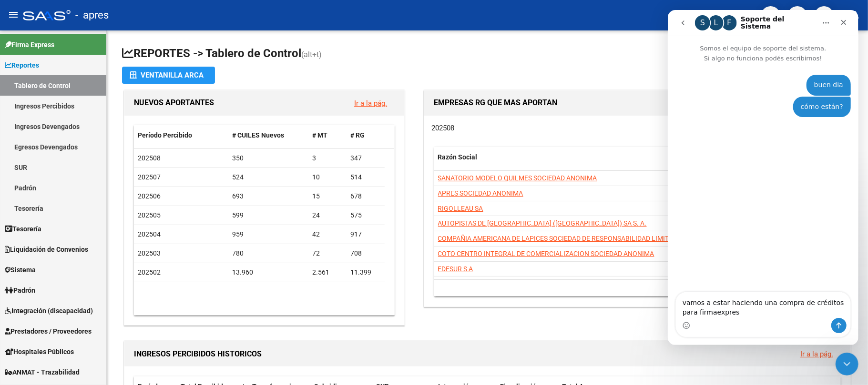 The image size is (868, 385). Describe the element at coordinates (487, 54) in the screenshot. I see `h1: REPORTES -> Tablero de Control` at that location.